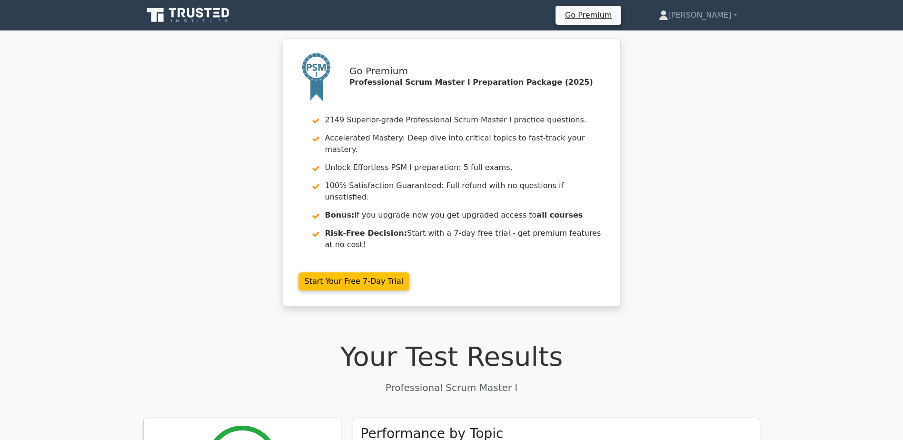 The image size is (903, 440). I want to click on a: Go Premium, so click(588, 15).